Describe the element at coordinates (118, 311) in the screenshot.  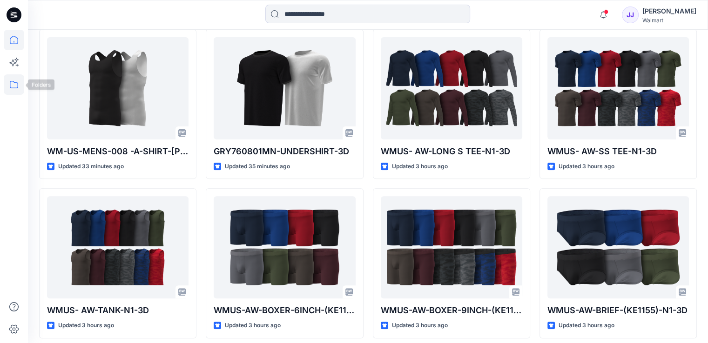
I see `p: WMUS- AW-TANK-N1-3D` at that location.